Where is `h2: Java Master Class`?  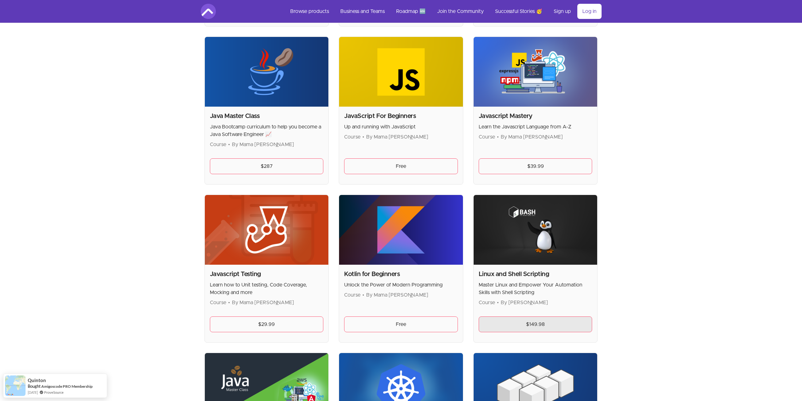
h2: Java Master Class is located at coordinates (267, 116).